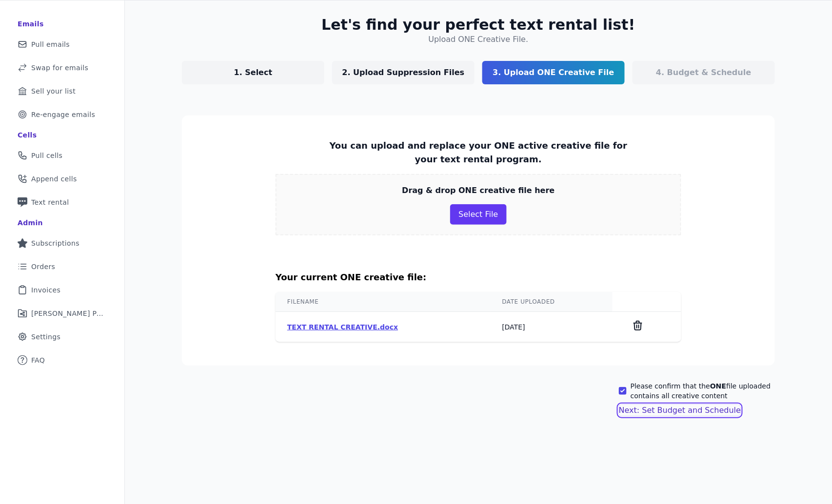 This screenshot has height=504, width=832. What do you see at coordinates (553, 73) in the screenshot?
I see `p: 3. Upload ONE Creative File` at bounding box center [553, 73].